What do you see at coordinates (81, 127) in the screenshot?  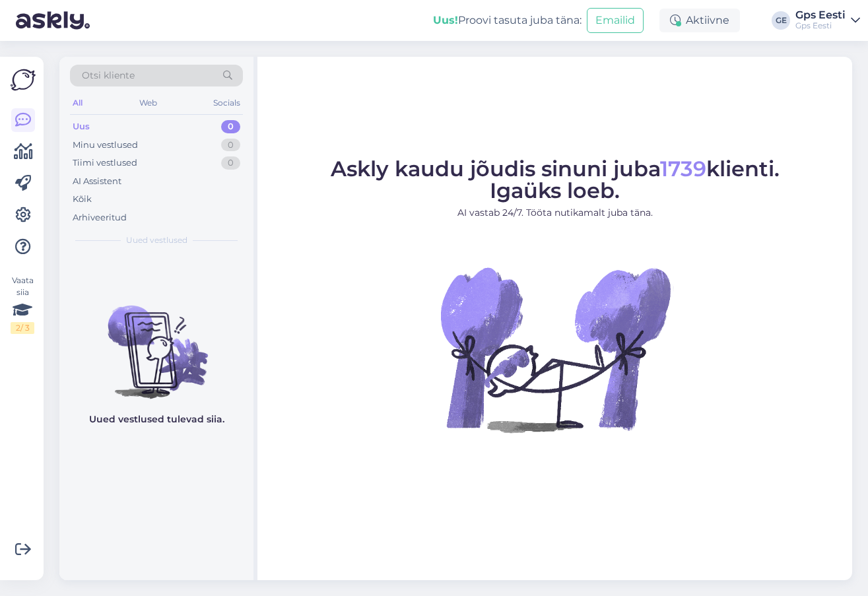 I see `div: Uus` at bounding box center [81, 127].